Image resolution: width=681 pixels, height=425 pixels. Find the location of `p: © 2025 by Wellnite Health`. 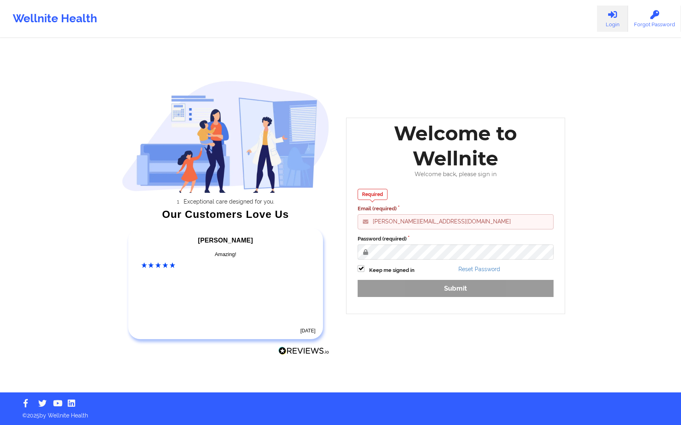

p: © 2025 by Wellnite Health is located at coordinates (340, 413).